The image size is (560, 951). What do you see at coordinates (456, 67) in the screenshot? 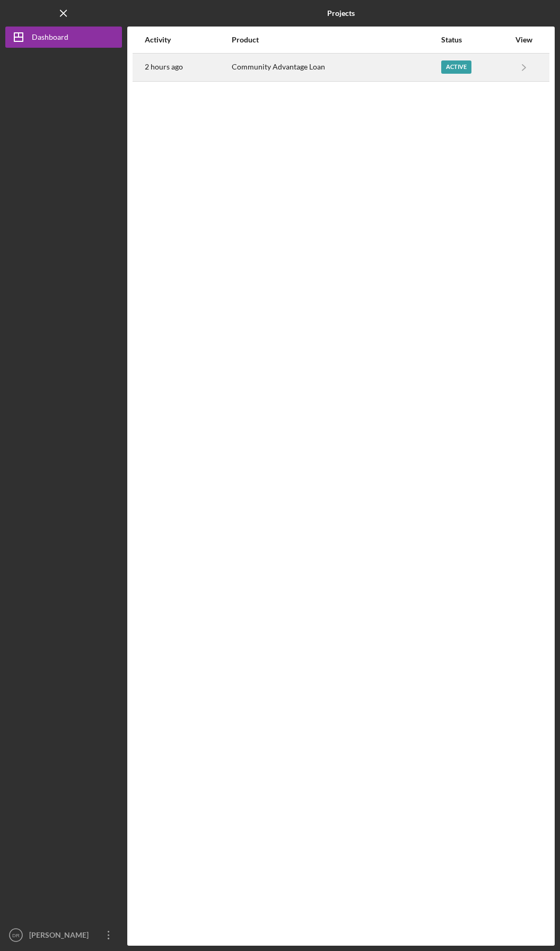
I see `div: Active` at bounding box center [456, 67].